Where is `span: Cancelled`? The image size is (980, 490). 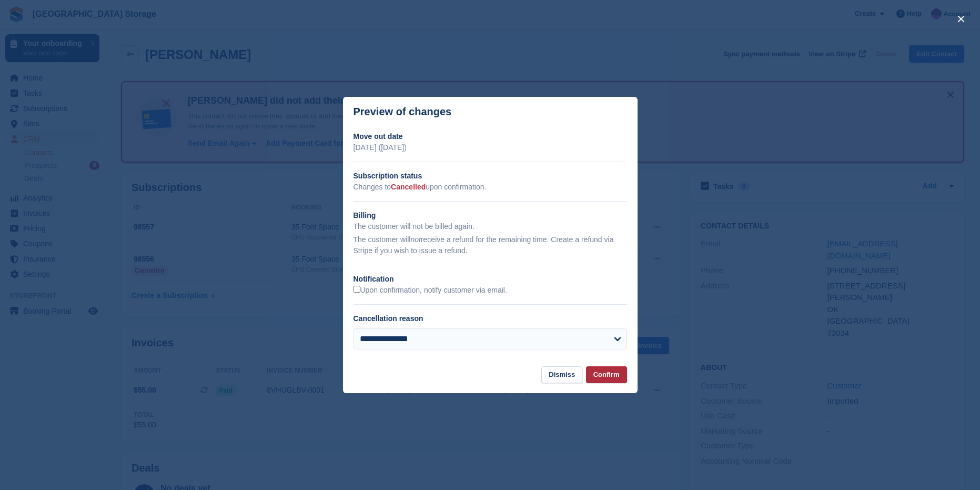 span: Cancelled is located at coordinates (408, 187).